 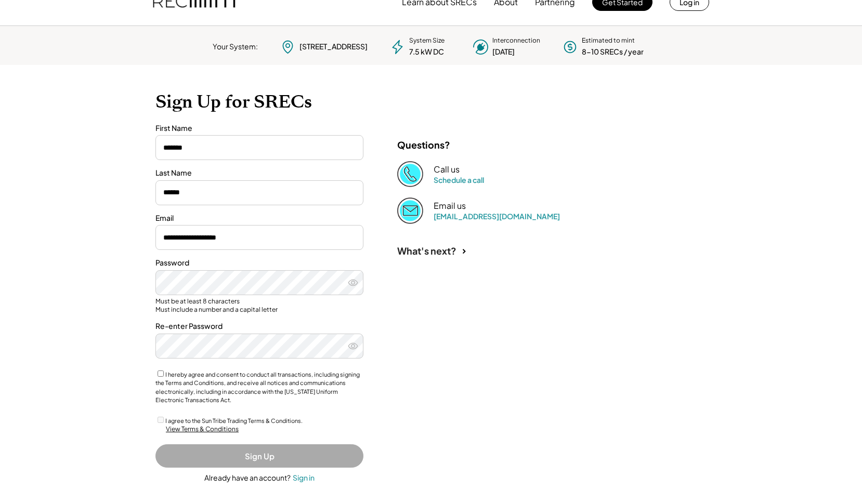 What do you see at coordinates (235, 47) in the screenshot?
I see `div: Your System:` at bounding box center [235, 47].